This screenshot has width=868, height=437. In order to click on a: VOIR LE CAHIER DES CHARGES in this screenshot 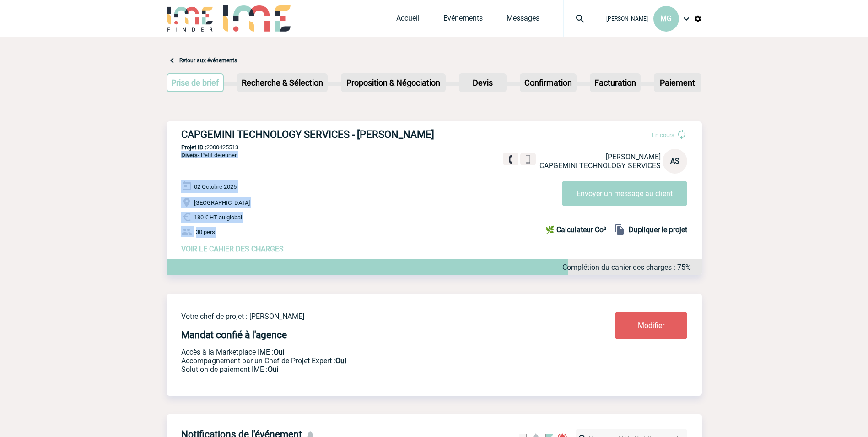, I will do `click(233, 249)`.